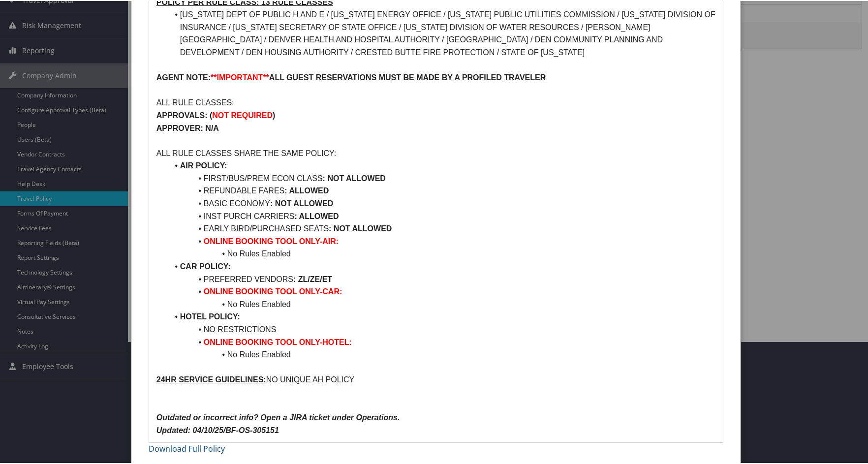  I want to click on strong: HOTEL POLICY:, so click(210, 315).